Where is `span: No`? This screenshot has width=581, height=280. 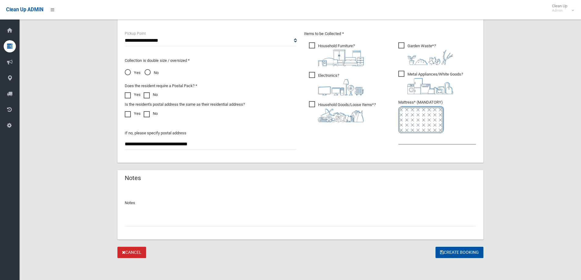 span: No is located at coordinates (151, 73).